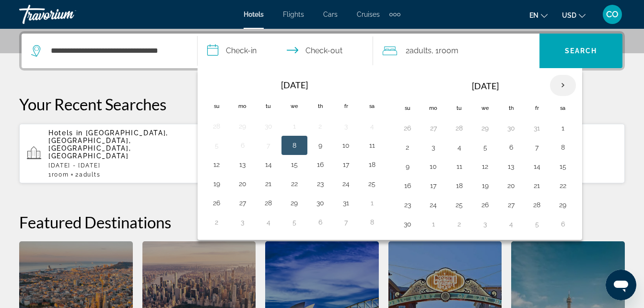 Image resolution: width=644 pixels, height=308 pixels. What do you see at coordinates (582, 51) in the screenshot?
I see `span: Search` at bounding box center [582, 51].